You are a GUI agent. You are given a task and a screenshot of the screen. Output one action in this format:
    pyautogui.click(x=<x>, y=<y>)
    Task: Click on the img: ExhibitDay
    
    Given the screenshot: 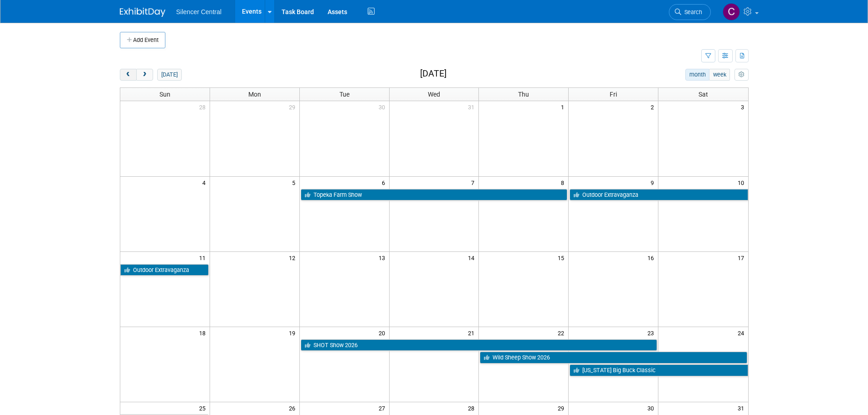 What is the action you would take?
    pyautogui.click(x=143, y=12)
    